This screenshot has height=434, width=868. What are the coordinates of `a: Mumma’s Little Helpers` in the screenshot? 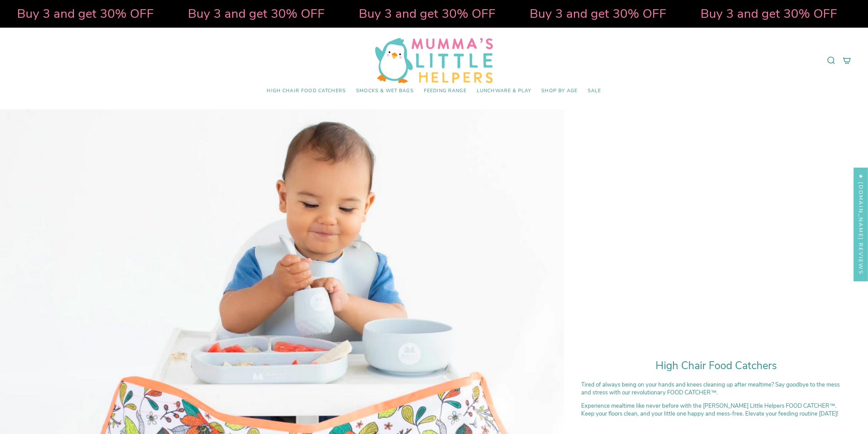 It's located at (434, 60).